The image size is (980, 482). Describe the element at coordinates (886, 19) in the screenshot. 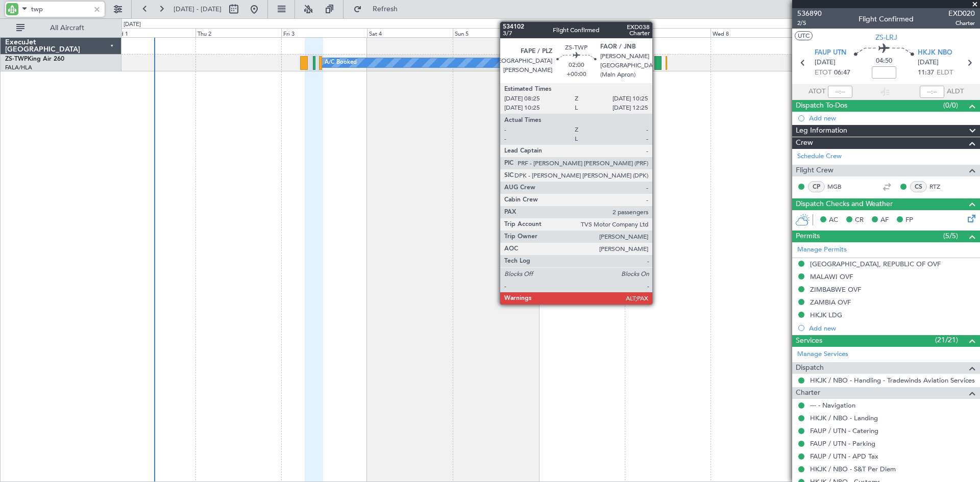

I see `div: Flight Confirmed` at that location.